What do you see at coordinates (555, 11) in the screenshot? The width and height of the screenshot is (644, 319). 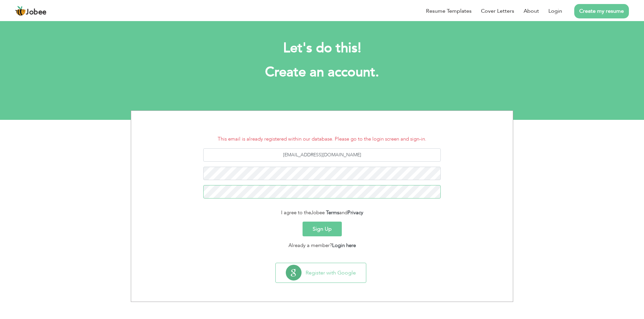 I see `a: Login` at bounding box center [555, 11].